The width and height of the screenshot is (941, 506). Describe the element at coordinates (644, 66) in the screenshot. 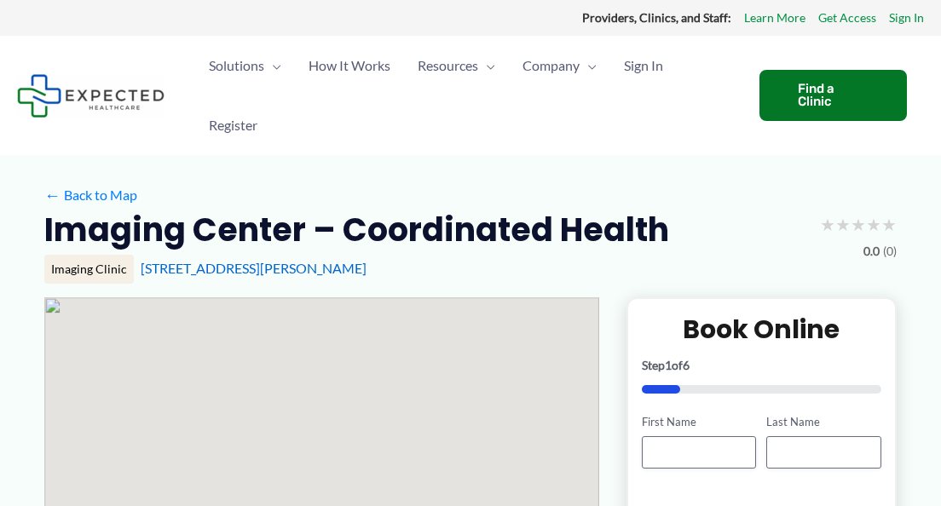

I see `span: Sign In` at that location.